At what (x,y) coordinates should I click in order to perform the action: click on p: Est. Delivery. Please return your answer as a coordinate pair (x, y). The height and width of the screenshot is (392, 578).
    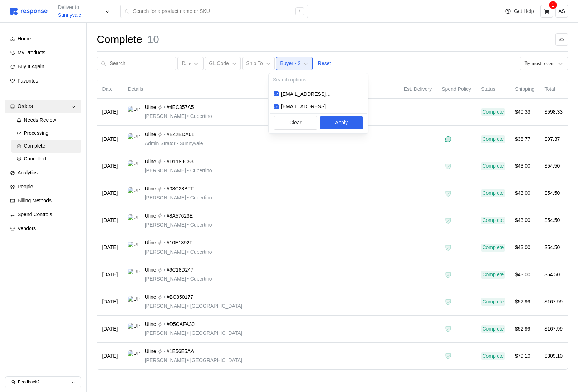
    Looking at the image, I should click on (418, 89).